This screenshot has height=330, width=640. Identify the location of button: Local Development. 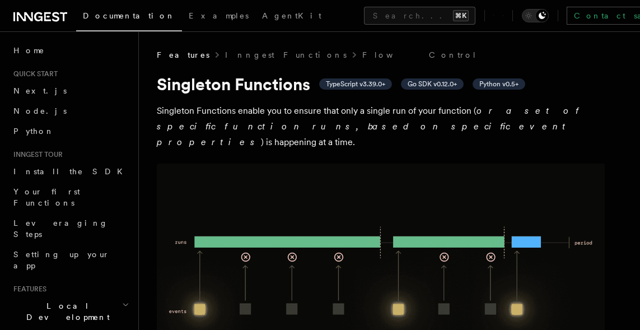
(70, 311).